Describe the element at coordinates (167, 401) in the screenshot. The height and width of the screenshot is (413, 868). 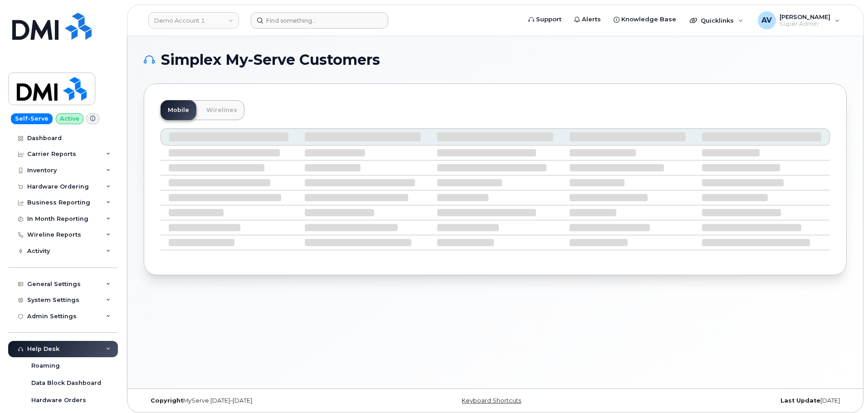
I see `strong: Copyright` at that location.